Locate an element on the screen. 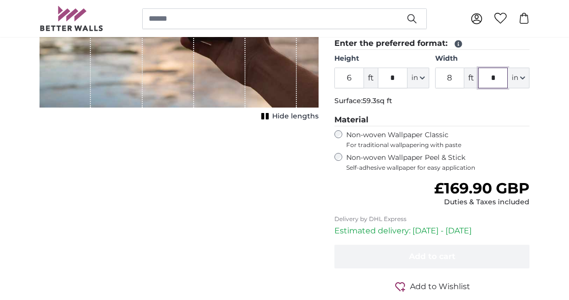 Image resolution: width=569 pixels, height=300 pixels. span: For traditional wallpapering with paste is located at coordinates (438, 145).